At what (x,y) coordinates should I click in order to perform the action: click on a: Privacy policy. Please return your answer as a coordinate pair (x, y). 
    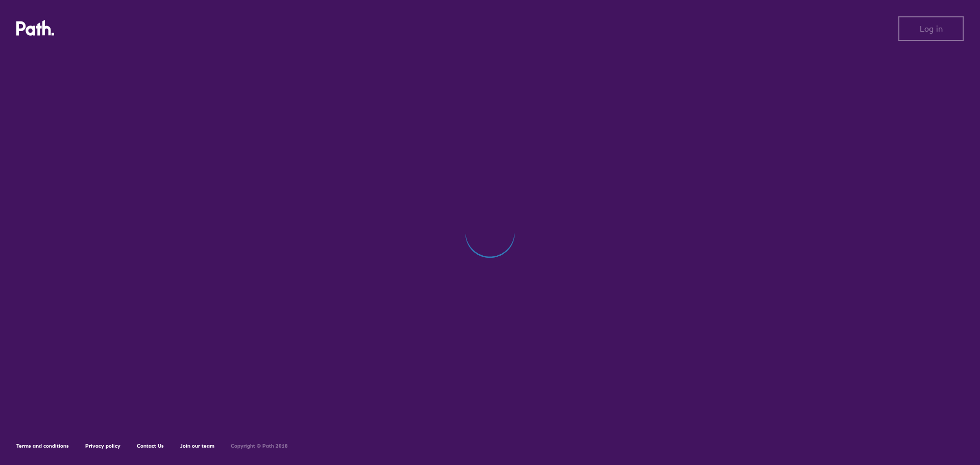
    Looking at the image, I should click on (103, 445).